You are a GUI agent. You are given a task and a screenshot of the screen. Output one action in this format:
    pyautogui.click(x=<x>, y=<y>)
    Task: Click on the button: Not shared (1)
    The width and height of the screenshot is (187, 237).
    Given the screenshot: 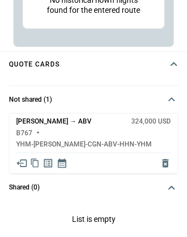 What is the action you would take?
    pyautogui.click(x=93, y=99)
    